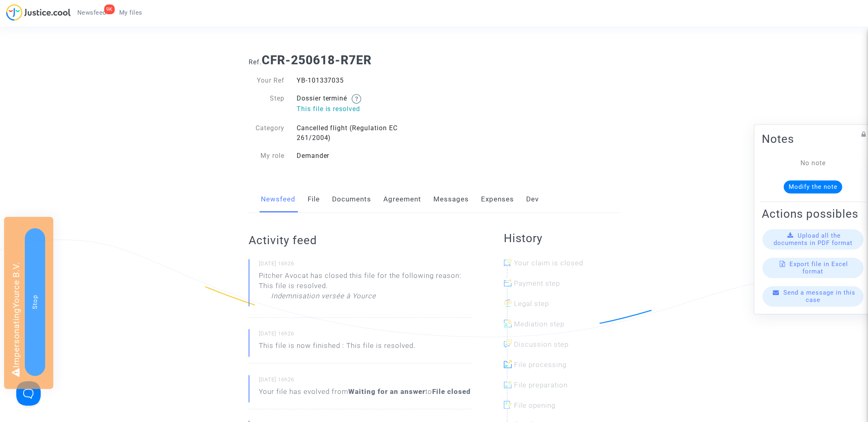  I want to click on div: Cancelled flight (Regulation EC 261/2004), so click(362, 133).